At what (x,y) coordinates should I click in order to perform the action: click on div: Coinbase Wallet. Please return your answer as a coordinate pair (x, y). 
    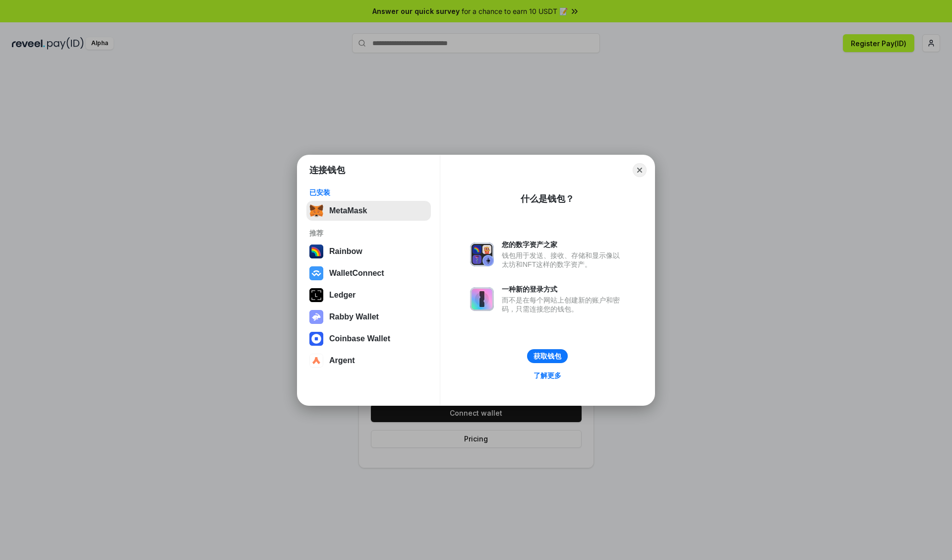
    Looking at the image, I should click on (360, 339).